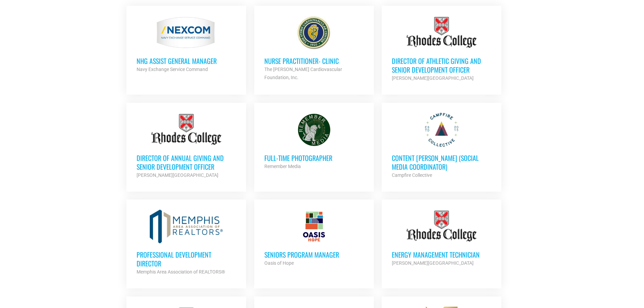  Describe the element at coordinates (314, 238) in the screenshot. I see `a: Seniors Program Manager Oasis of Hope` at that location.